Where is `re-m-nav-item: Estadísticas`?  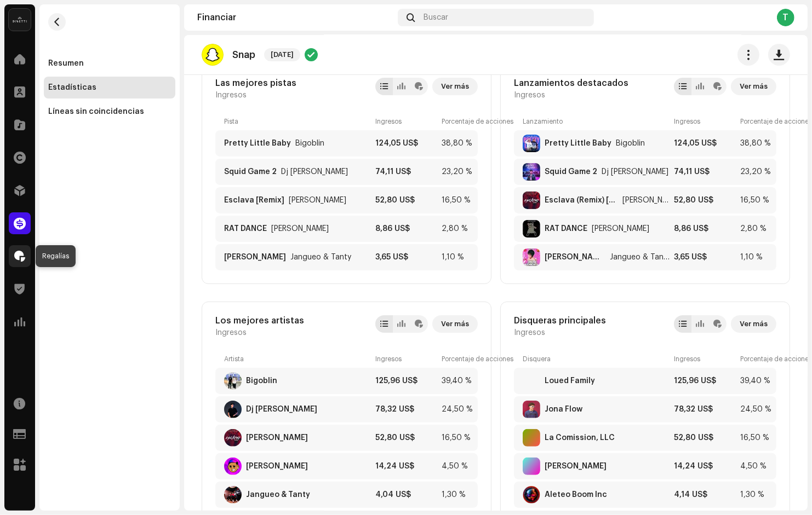
re-m-nav-item: Estadísticas is located at coordinates (109, 88).